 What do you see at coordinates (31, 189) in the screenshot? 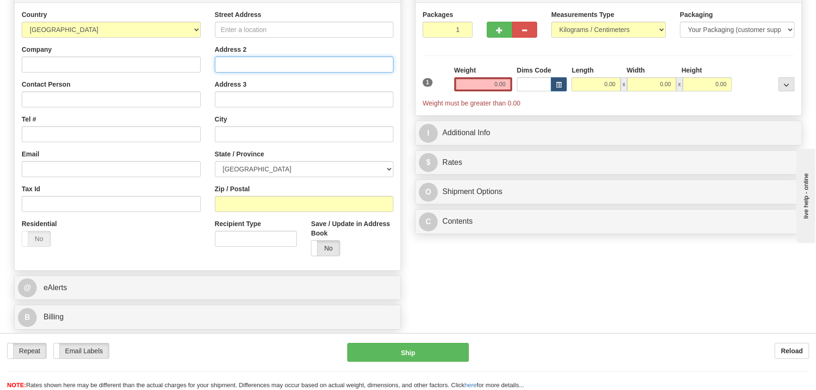
I see `label: Tax Id` at bounding box center [31, 189].